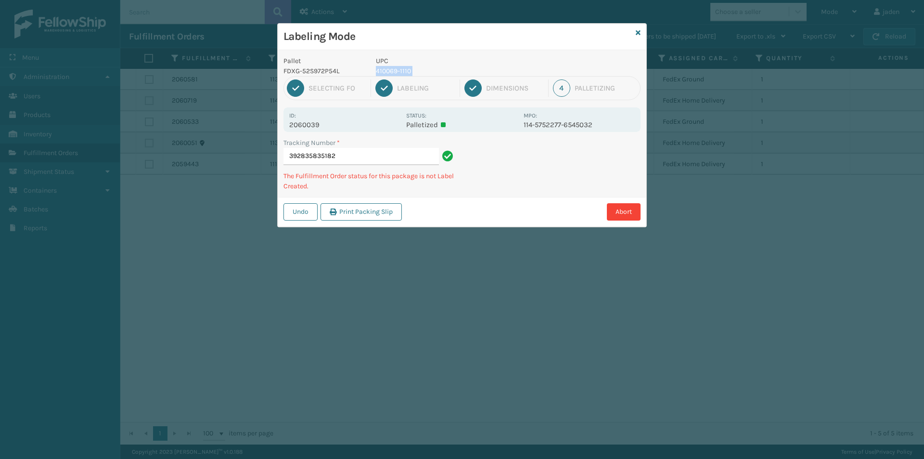  Describe the element at coordinates (473, 88) in the screenshot. I see `div: 3` at that location.